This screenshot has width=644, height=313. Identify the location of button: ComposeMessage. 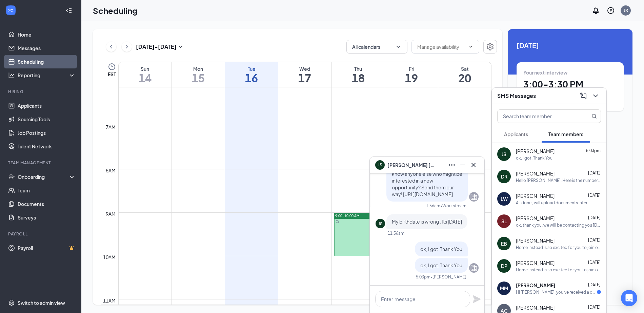
(583, 96).